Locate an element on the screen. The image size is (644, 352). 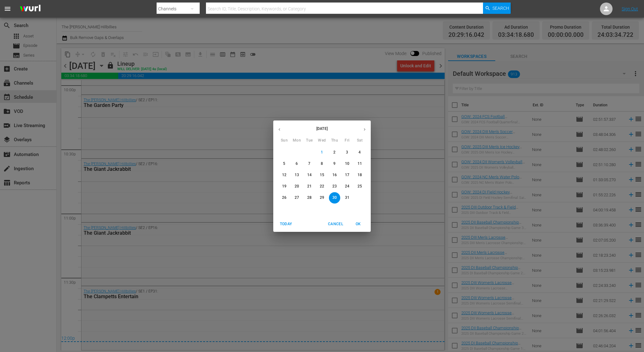
p: 19 is located at coordinates (284, 186).